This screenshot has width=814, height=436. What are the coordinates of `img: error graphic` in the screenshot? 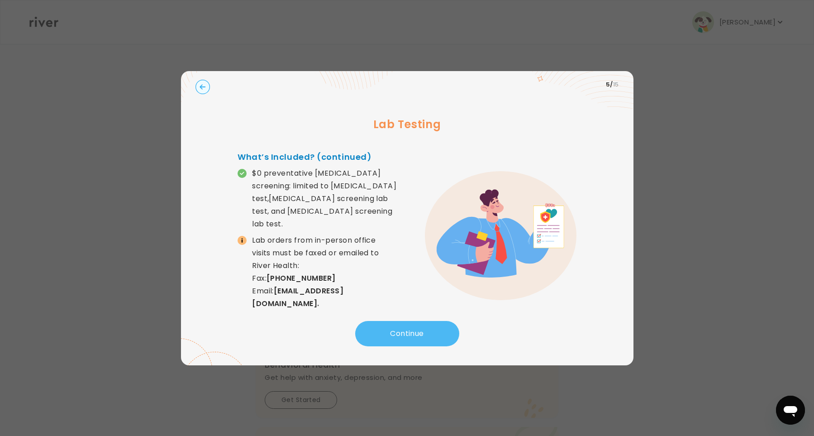 It's located at (501, 236).